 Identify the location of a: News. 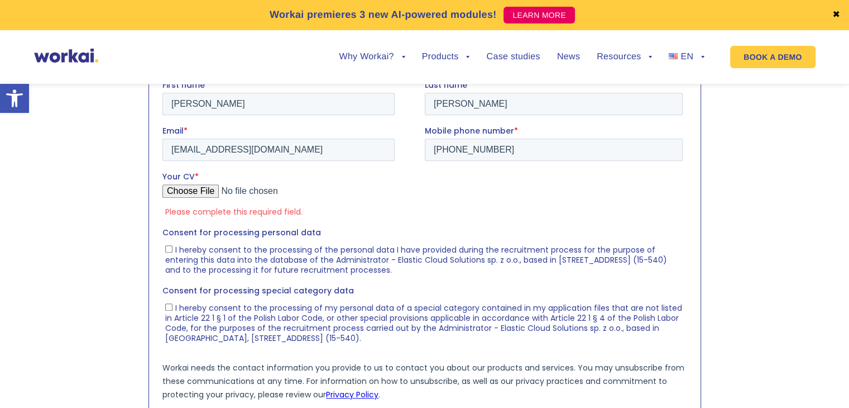
(568, 57).